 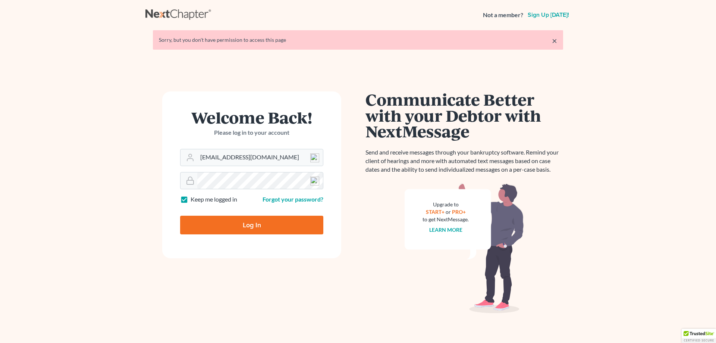 I want to click on a: Learn more, so click(x=445, y=229).